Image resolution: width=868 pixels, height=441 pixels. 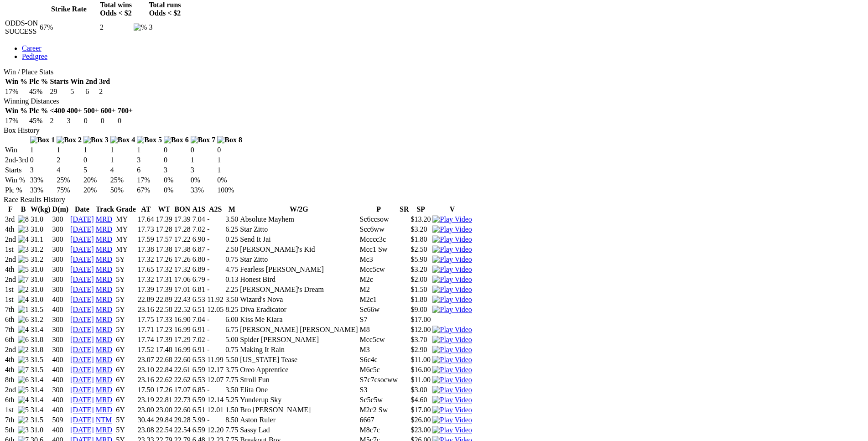 What do you see at coordinates (232, 209) in the screenshot?
I see `th: M` at bounding box center [232, 209].